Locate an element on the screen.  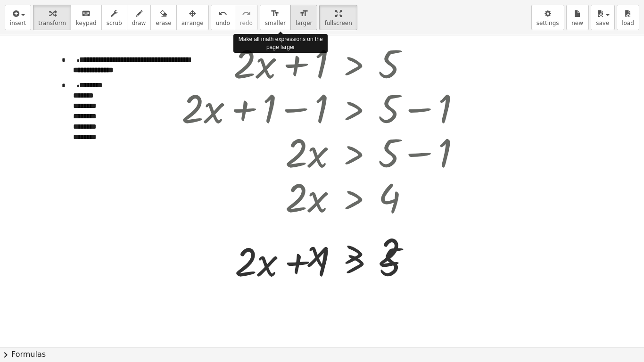
div: Make all math expressions on the page larger is located at coordinates (280, 43).